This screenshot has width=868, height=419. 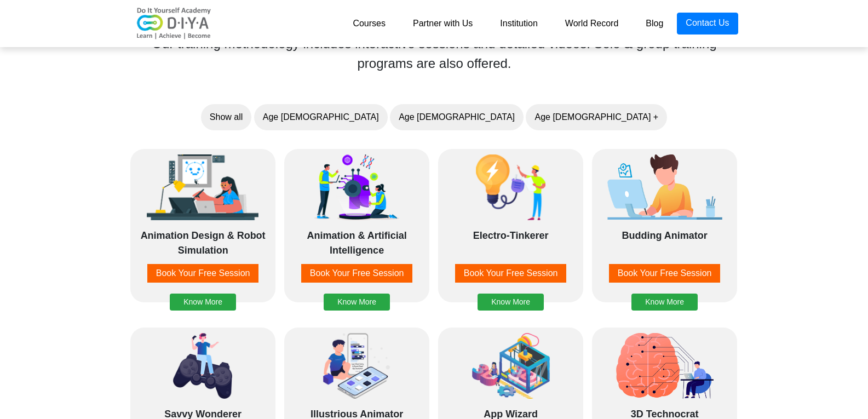 I want to click on a: Blog, so click(x=654, y=24).